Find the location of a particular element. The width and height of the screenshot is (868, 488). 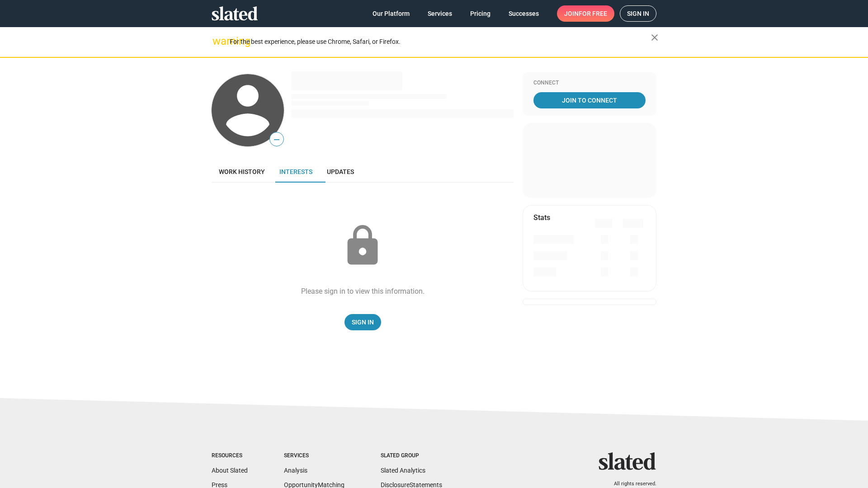

span: Sign In is located at coordinates (363, 322).